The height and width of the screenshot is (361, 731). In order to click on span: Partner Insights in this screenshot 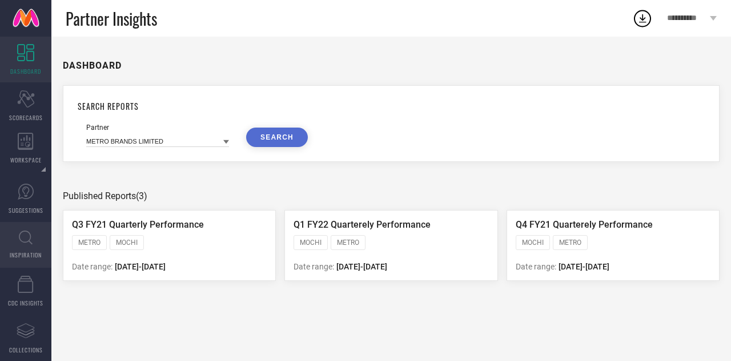, I will do `click(111, 18)`.